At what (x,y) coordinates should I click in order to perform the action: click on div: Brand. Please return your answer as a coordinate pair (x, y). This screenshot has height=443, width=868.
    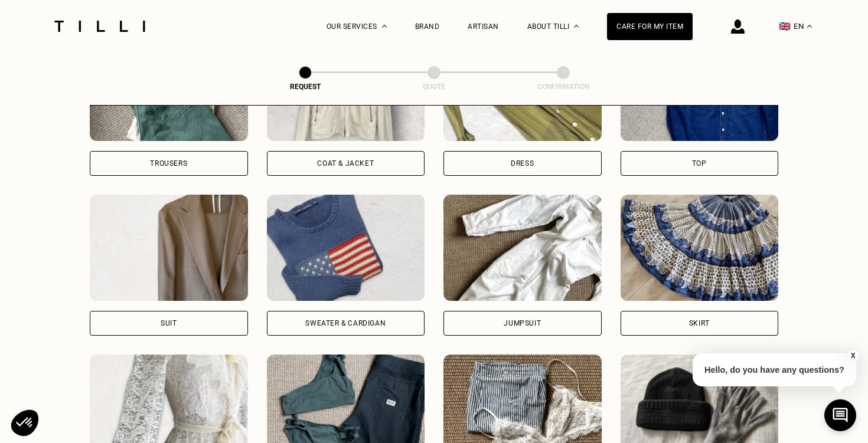
    Looking at the image, I should click on (428, 27).